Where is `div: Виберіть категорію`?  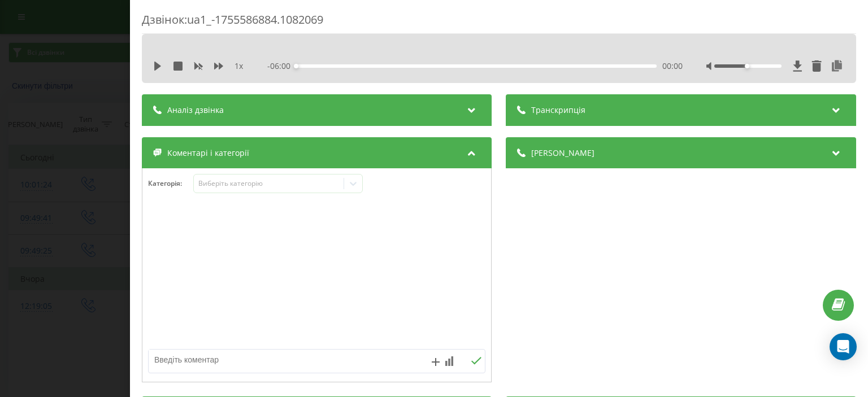 div: Виберіть категорію is located at coordinates (269, 183).